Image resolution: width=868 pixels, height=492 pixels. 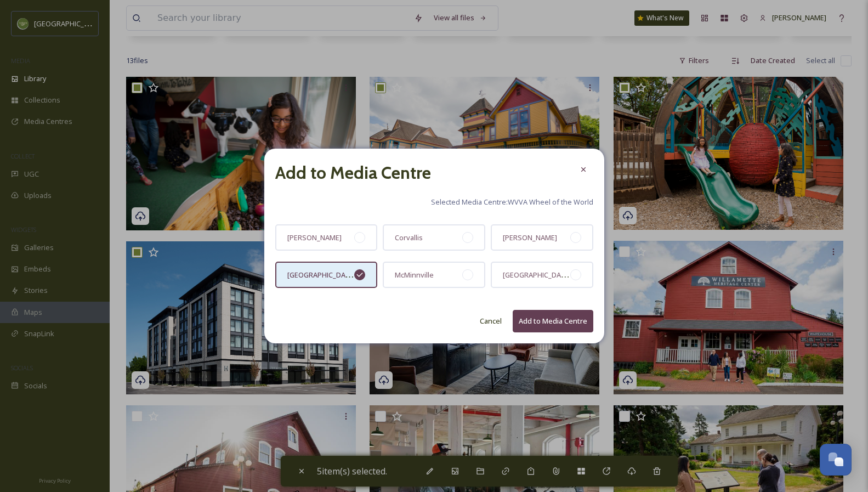 I want to click on span: McMinnville, so click(x=414, y=275).